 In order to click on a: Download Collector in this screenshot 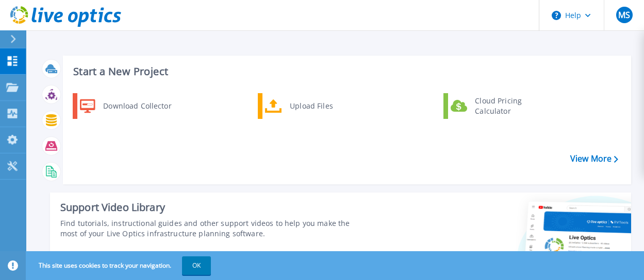, I will do `click(125, 106)`.